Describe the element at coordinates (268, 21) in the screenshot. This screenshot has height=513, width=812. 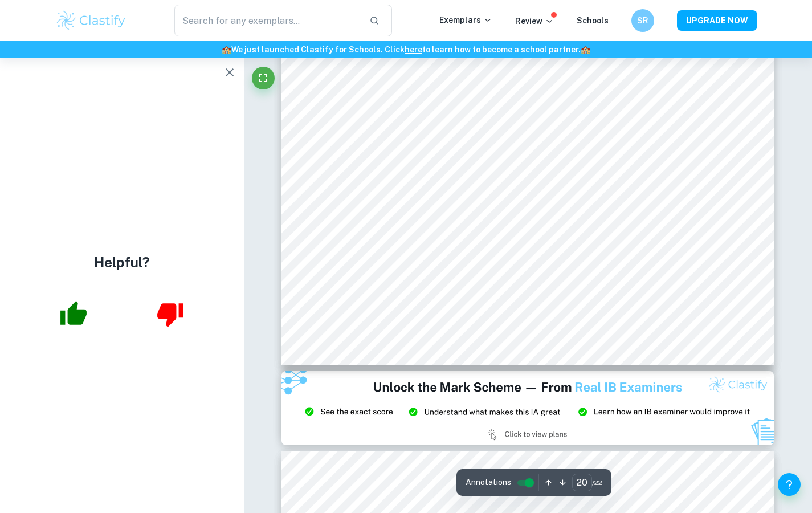
I see `input: Search for any exemplars...` at that location.